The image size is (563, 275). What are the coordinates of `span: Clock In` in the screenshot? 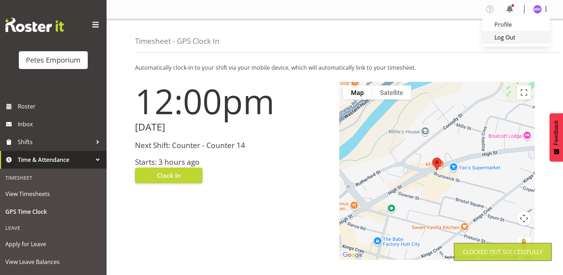 It's located at (169, 175).